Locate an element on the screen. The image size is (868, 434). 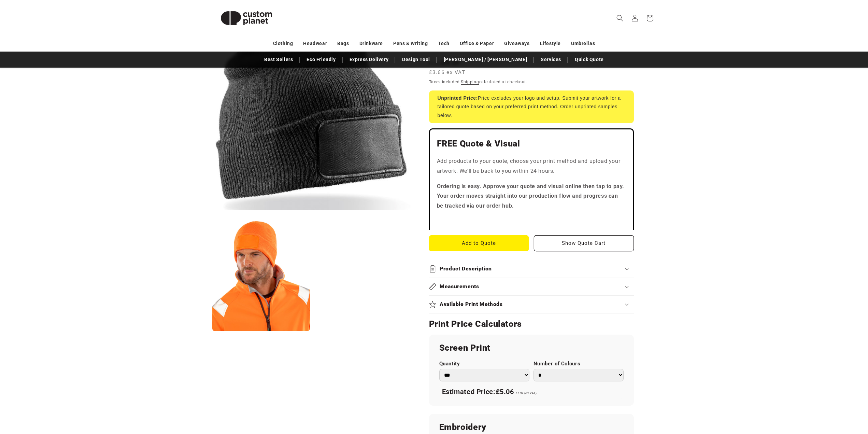
button: Show Quote Cart is located at coordinates (584, 243).